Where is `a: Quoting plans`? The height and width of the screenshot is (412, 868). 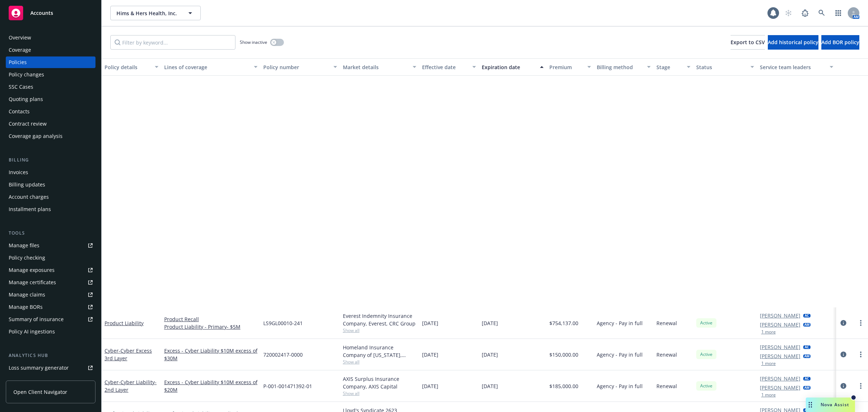
a: Quoting plans is located at coordinates (51, 99).